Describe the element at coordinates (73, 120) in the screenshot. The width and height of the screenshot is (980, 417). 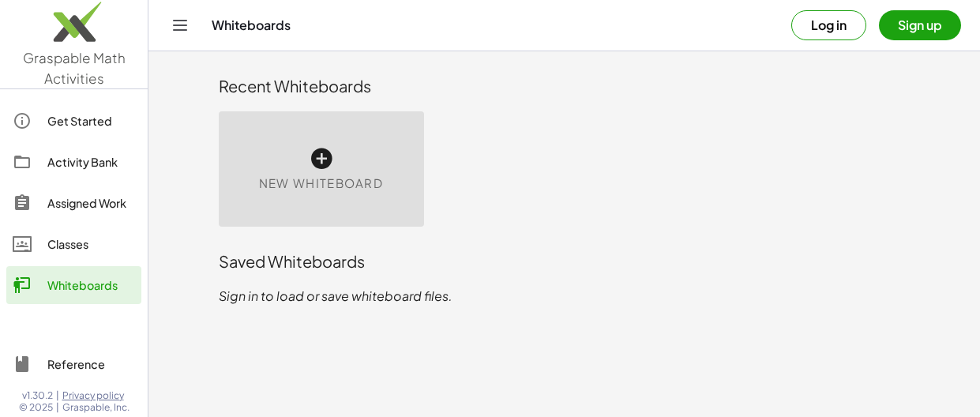
I see `a: Get Started` at that location.